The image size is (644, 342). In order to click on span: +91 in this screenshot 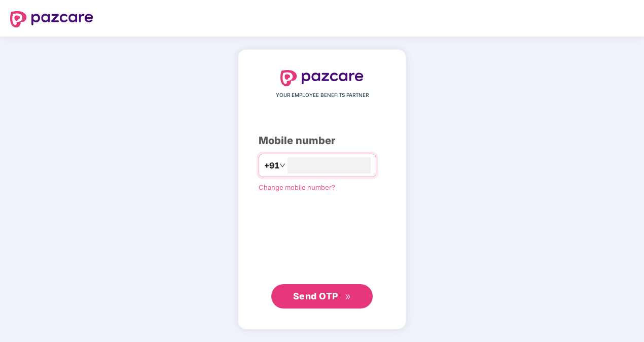, I will do `click(272, 165)`.